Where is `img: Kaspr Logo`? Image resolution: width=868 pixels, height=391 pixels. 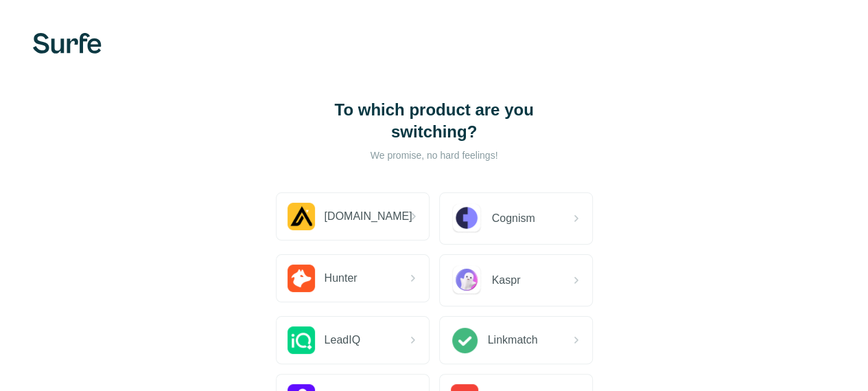 img: Kaspr Logo is located at coordinates (466, 280).